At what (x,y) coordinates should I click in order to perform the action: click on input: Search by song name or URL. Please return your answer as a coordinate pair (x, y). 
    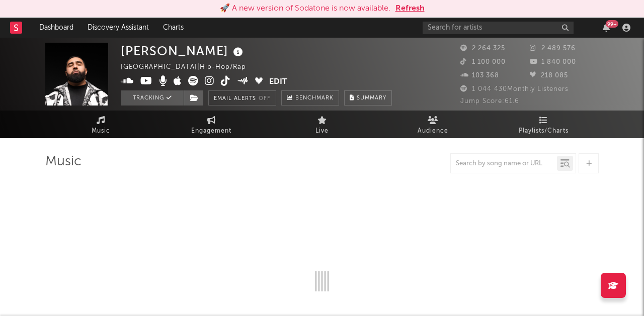
    Looking at the image, I should click on (504, 164).